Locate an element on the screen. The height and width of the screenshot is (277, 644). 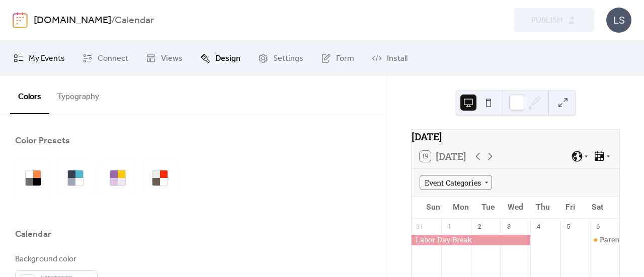
div: Labor Day Break is located at coordinates (471, 239).